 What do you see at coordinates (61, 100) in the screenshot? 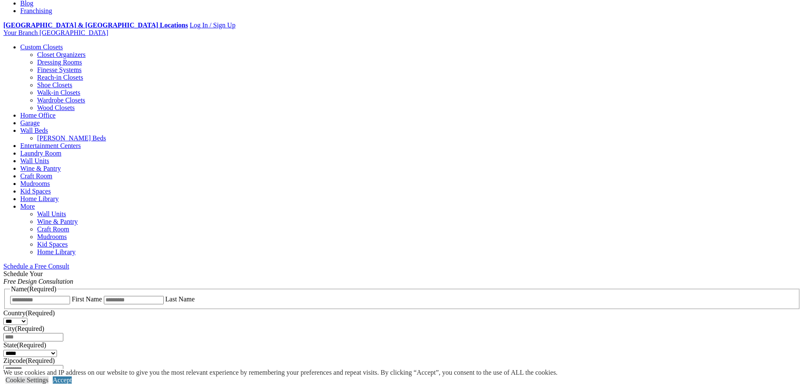
I see `a: Wardrobe Closets` at bounding box center [61, 100].